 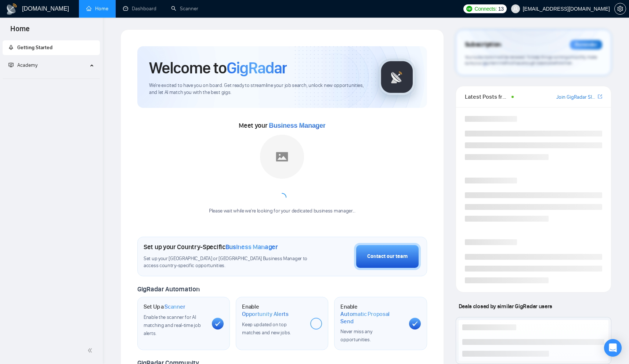 What do you see at coordinates (12, 9) in the screenshot?
I see `img: logo` at bounding box center [12, 9].